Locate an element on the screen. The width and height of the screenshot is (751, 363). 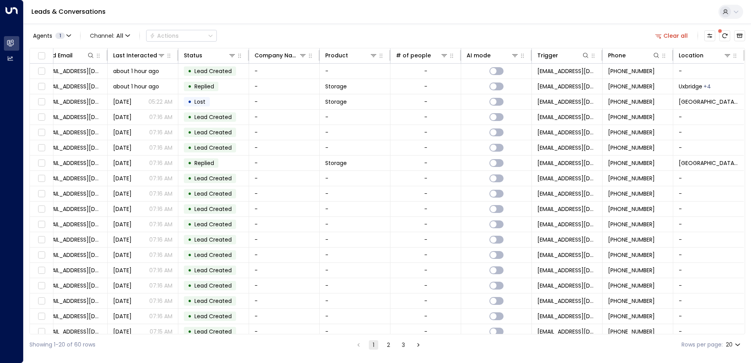
button: Go to next page is located at coordinates (418, 345).